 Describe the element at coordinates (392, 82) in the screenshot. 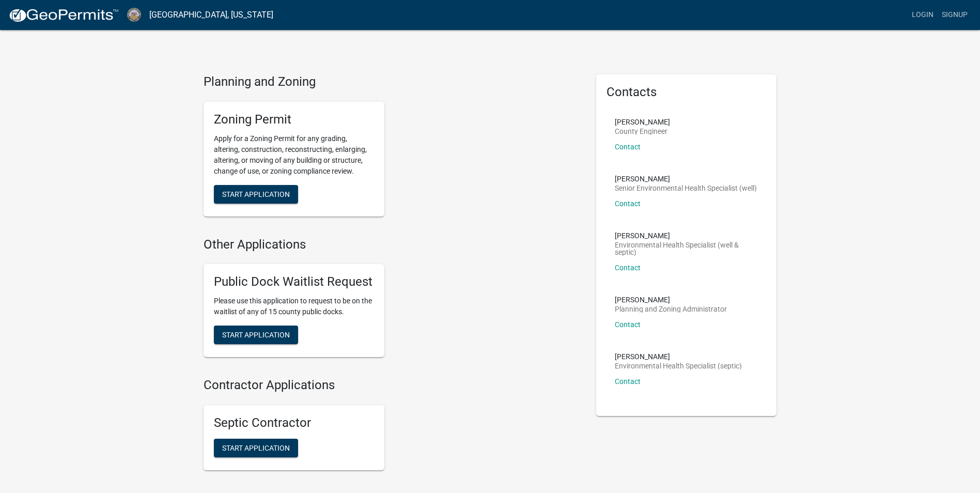

I see `h4: Planning and Zoning` at that location.